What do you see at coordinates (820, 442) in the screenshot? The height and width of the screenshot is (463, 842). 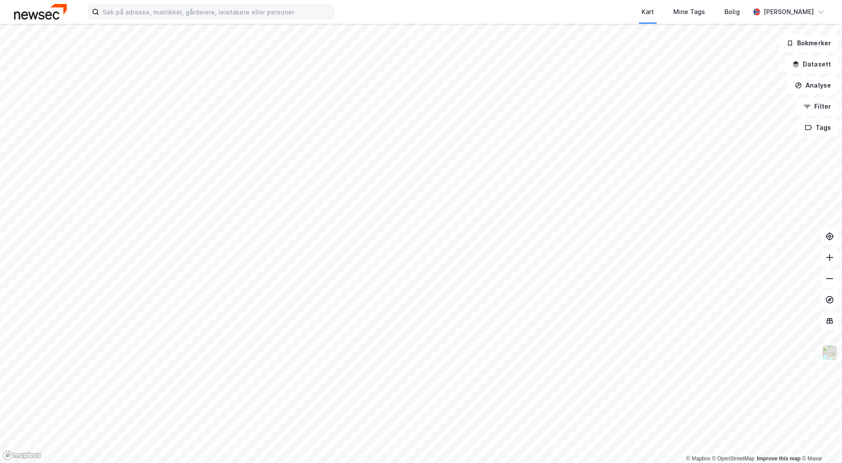 I see `div: Kontrollprogram for chat` at bounding box center [820, 442].